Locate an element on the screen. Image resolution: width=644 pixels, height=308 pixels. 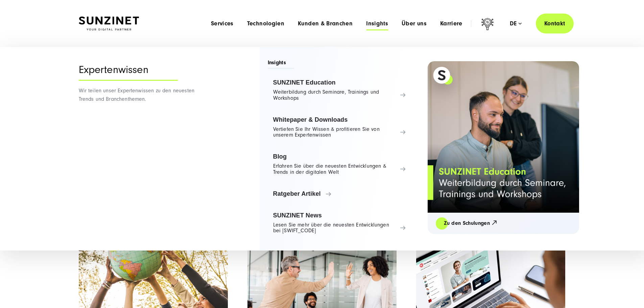
a: Kontakt is located at coordinates (554, 23).